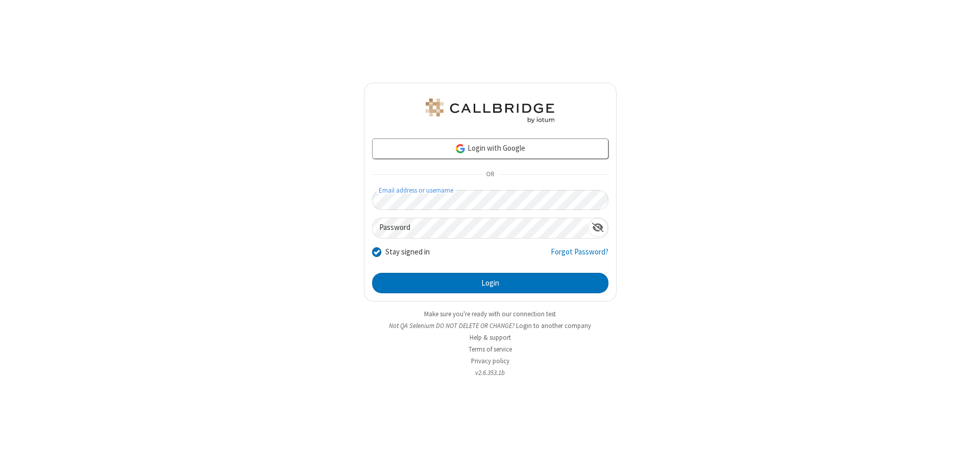  What do you see at coordinates (481, 228) in the screenshot?
I see `input: Password` at bounding box center [481, 228].